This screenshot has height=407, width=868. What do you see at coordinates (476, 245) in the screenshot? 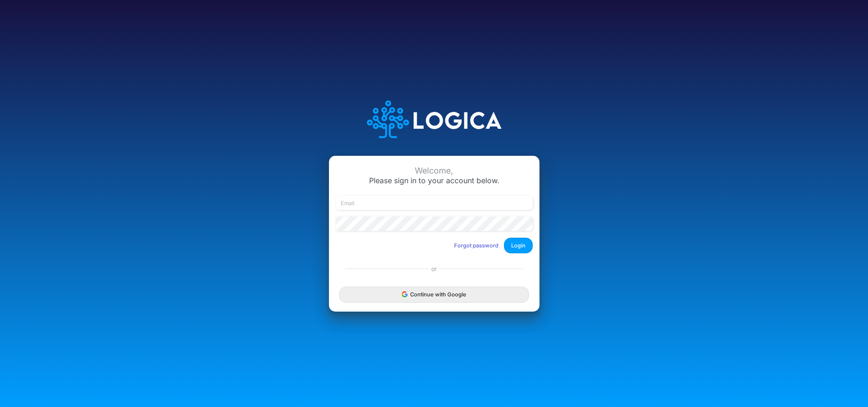
I see `button: Forgot password` at bounding box center [476, 245].